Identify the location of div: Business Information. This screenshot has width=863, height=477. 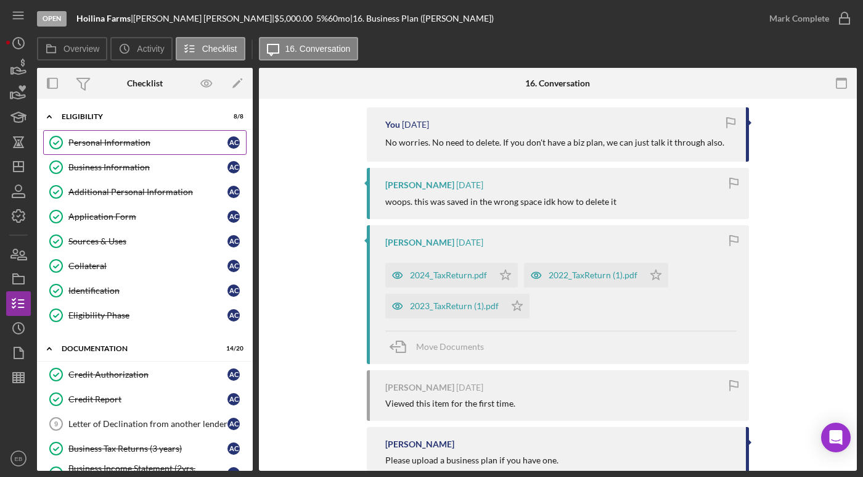
(148, 167).